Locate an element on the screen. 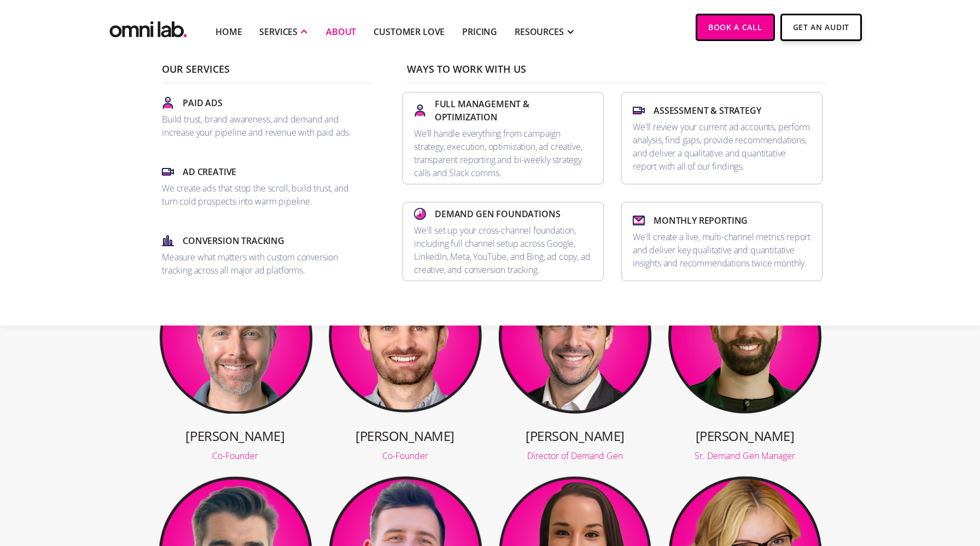 Image resolution: width=980 pixels, height=546 pixels. a: Monthly ReportingWe'll create a live, multi-channel metrics report and deliver key qualitative an... is located at coordinates (722, 242).